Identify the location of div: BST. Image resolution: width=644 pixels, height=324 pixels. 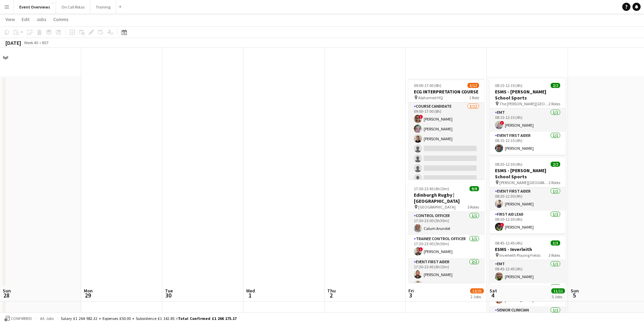
(46, 43).